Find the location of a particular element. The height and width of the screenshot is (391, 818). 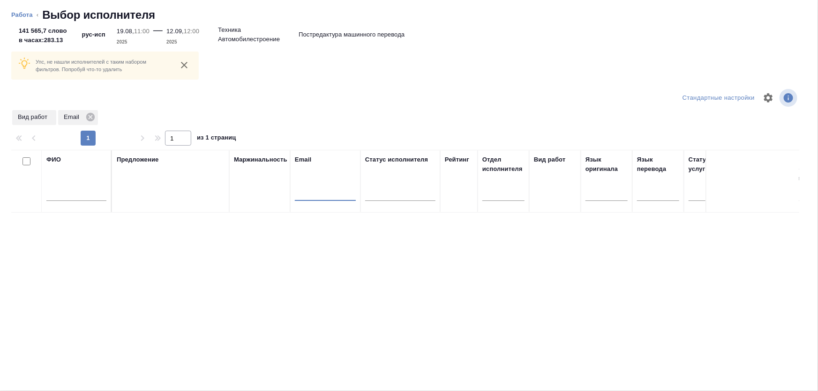

div: Предложение is located at coordinates (138, 160).